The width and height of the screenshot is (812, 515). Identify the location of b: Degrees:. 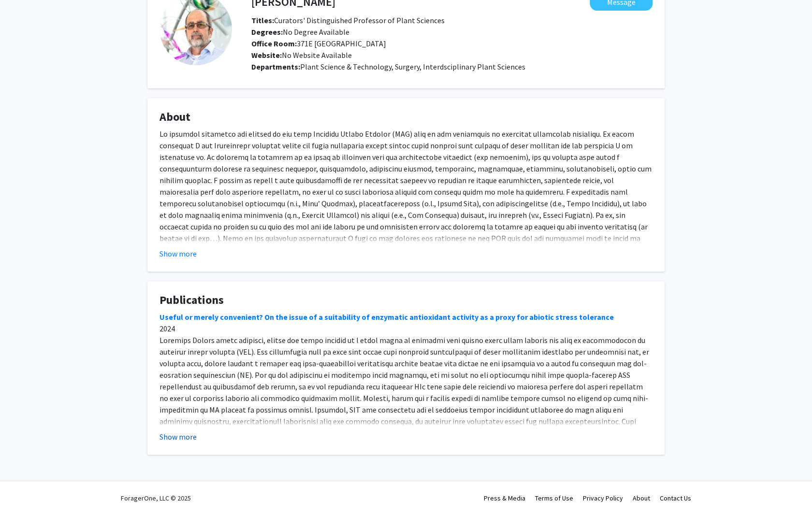
(267, 32).